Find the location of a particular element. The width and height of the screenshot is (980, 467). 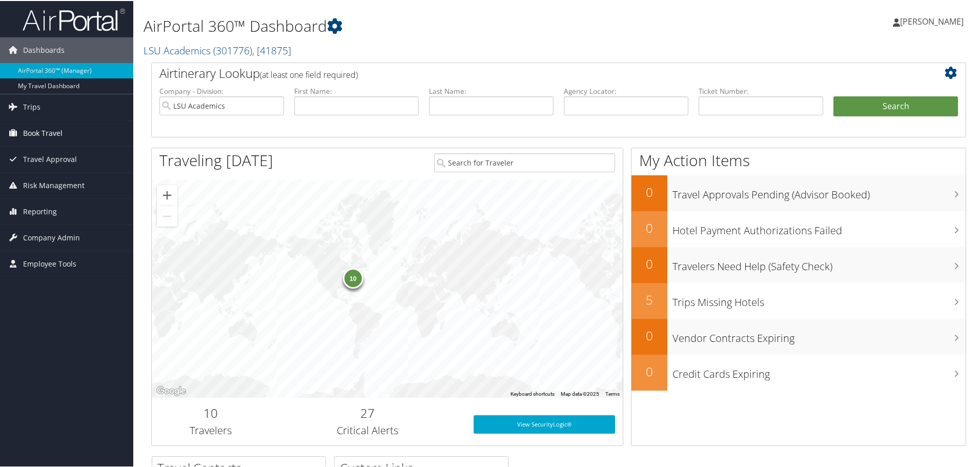

a: LSU Academics is located at coordinates (217, 49).